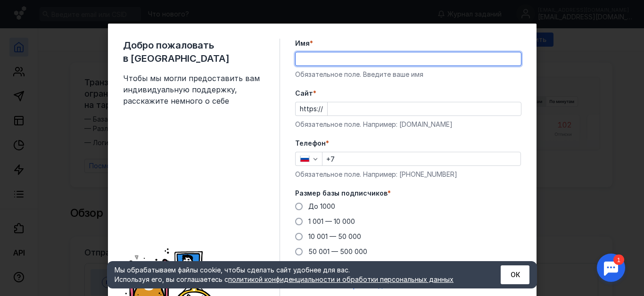  Describe the element at coordinates (335, 236) in the screenshot. I see `span: 10 001 — 50 000` at that location.